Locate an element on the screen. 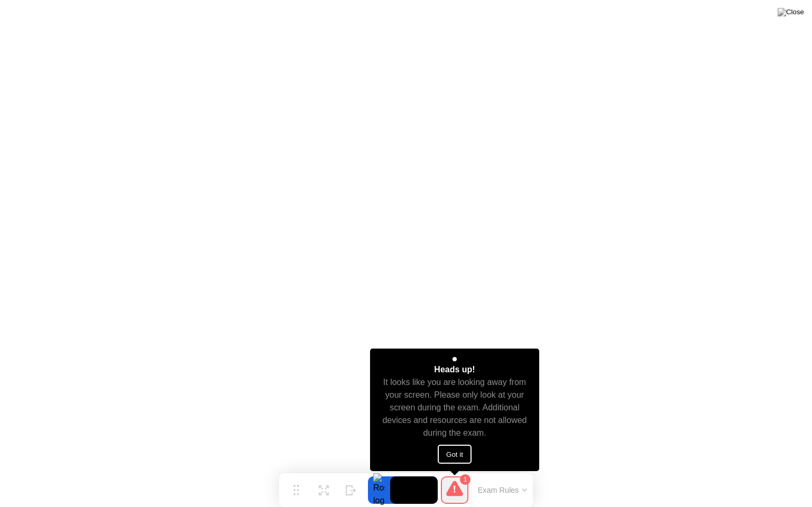 The image size is (812, 507). img: Close is located at coordinates (790, 12).